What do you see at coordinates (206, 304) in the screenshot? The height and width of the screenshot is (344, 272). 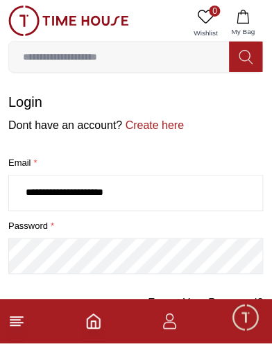 I see `a: Forgot Your Password?` at bounding box center [206, 304].